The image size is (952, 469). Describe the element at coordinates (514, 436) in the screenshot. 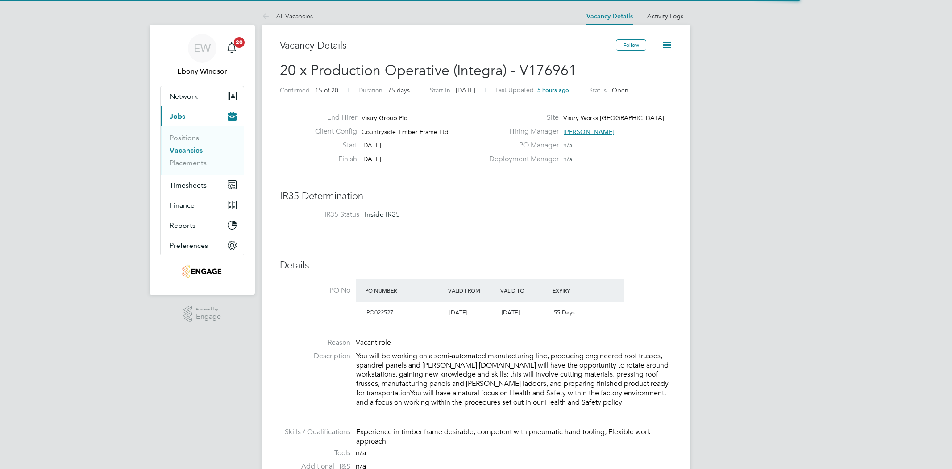

I see `div: Experience in timber frame desirable, competent with pneumatic hand tooling, Flexible work approach` at that location.